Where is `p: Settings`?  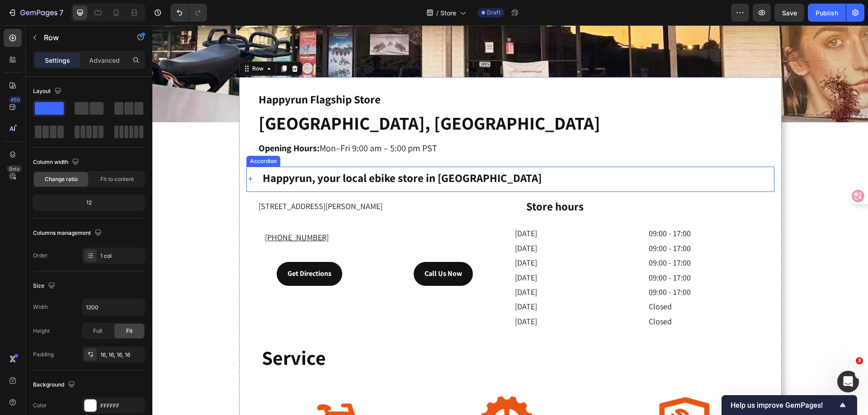 p: Settings is located at coordinates (57, 60).